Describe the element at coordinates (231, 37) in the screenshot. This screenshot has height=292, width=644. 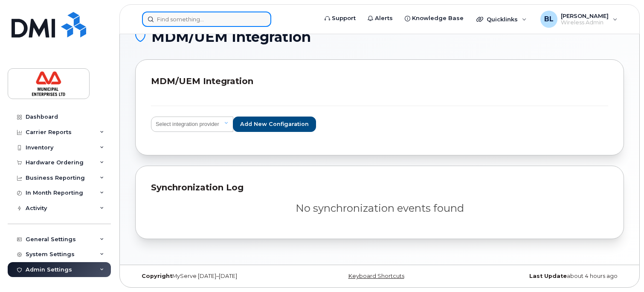
I see `span: MDM/UEM Integration` at that location.